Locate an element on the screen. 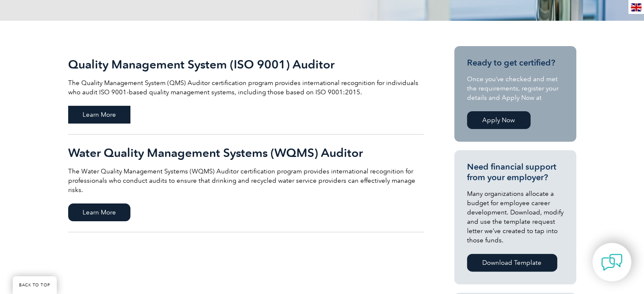 The image size is (644, 294). a: Apply Now is located at coordinates (499, 120).